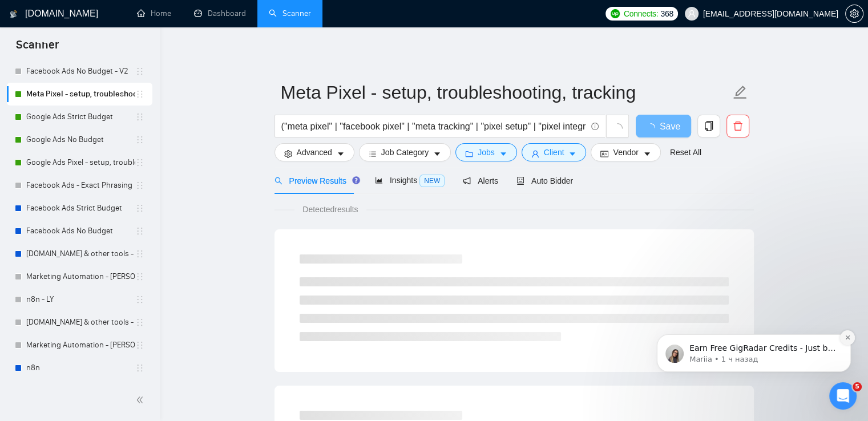 The width and height of the screenshot is (868, 421). What do you see at coordinates (80, 117) in the screenshot?
I see `a: Google Ads Strict Budget` at bounding box center [80, 117].